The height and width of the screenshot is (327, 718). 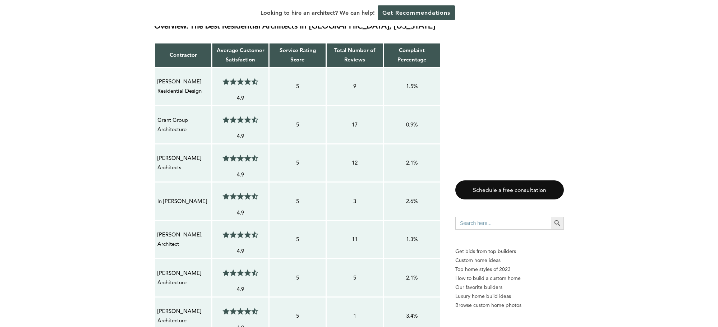 What do you see at coordinates (509, 305) in the screenshot?
I see `p: Browse custom home photos` at bounding box center [509, 305].